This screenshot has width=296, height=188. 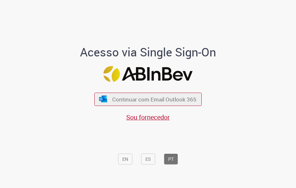 I want to click on button: PT, so click(x=171, y=160).